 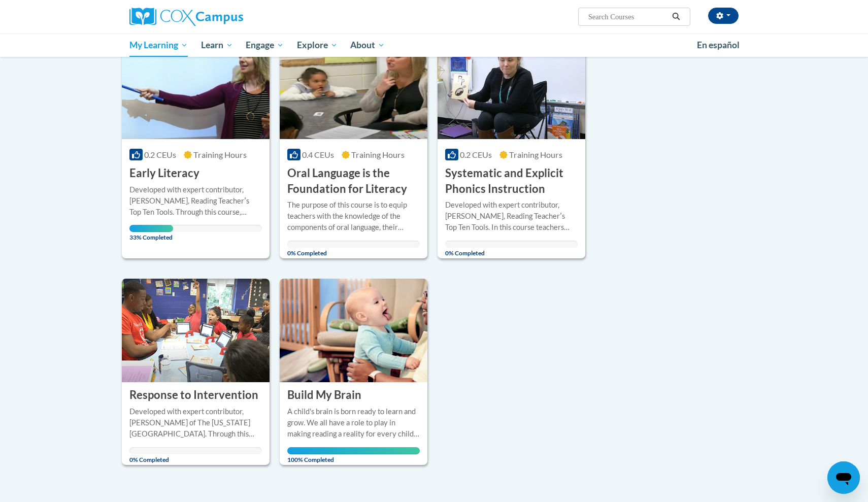 I want to click on span: About, so click(x=367, y=45).